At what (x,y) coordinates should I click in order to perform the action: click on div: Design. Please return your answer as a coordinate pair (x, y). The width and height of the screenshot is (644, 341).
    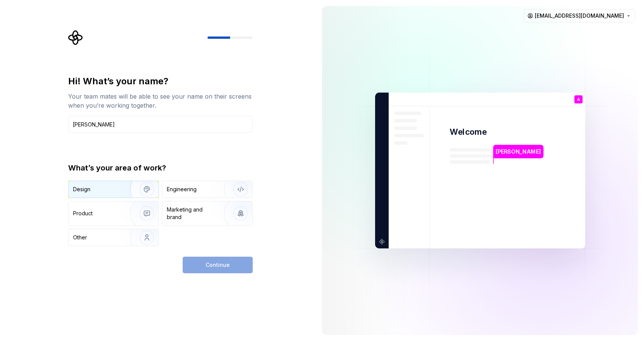
    Looking at the image, I should click on (81, 190).